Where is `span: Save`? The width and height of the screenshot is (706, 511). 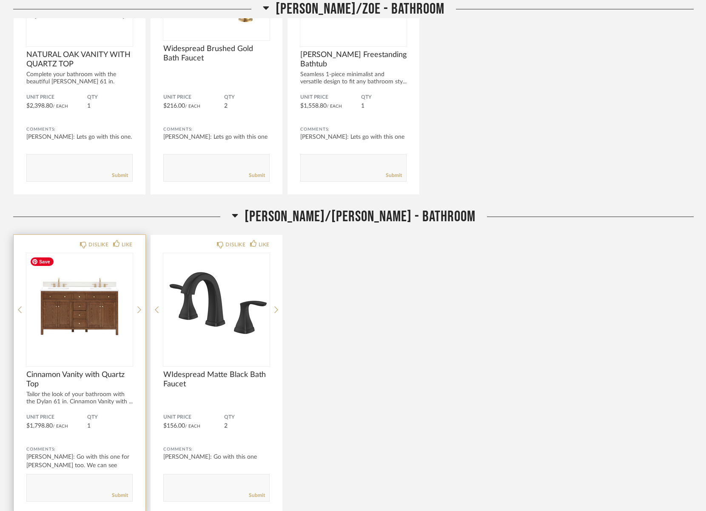
span: Save is located at coordinates (42, 262).